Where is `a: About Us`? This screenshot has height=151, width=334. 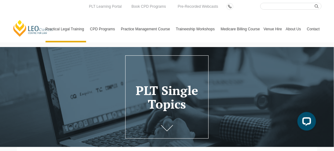 a: About Us is located at coordinates (295, 29).